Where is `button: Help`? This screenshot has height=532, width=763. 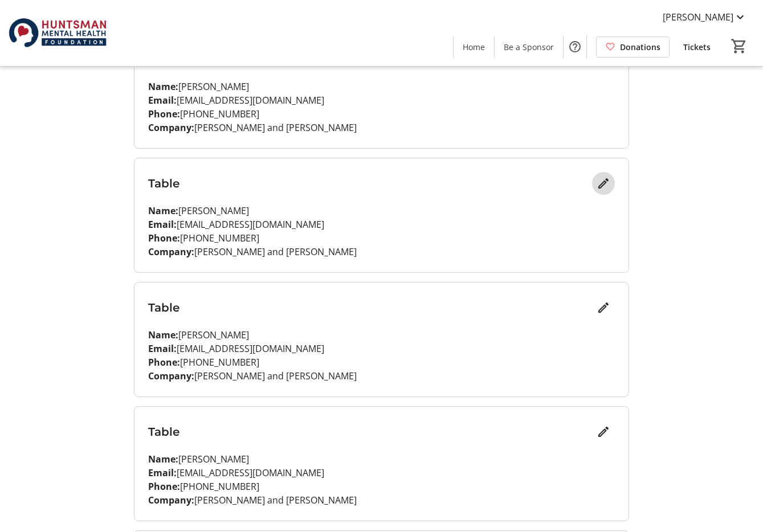 button: Help is located at coordinates (575, 47).